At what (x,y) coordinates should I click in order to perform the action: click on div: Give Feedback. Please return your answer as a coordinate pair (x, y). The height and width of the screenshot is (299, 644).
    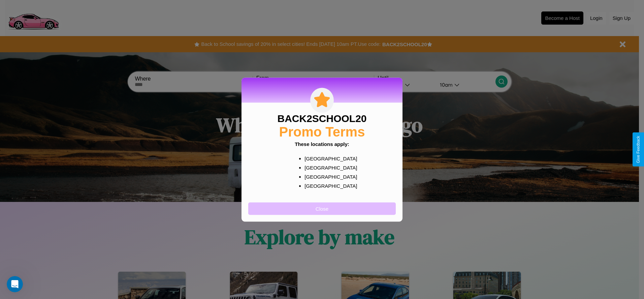
    Looking at the image, I should click on (638, 150).